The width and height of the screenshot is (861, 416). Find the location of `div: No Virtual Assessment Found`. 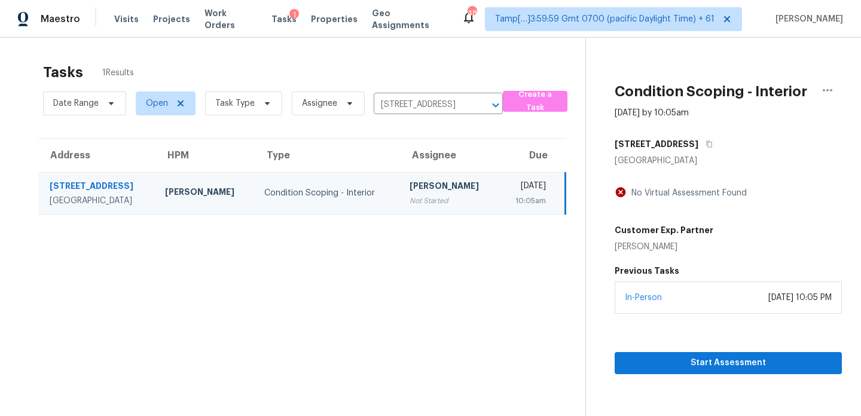

div: No Virtual Assessment Found is located at coordinates (687, 193).